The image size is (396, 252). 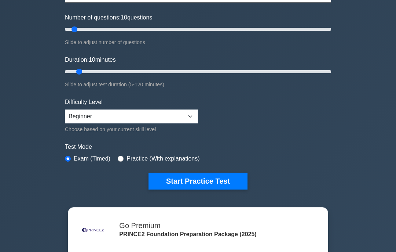 What do you see at coordinates (163, 159) in the screenshot?
I see `label: Practice (With explanations)` at bounding box center [163, 159].